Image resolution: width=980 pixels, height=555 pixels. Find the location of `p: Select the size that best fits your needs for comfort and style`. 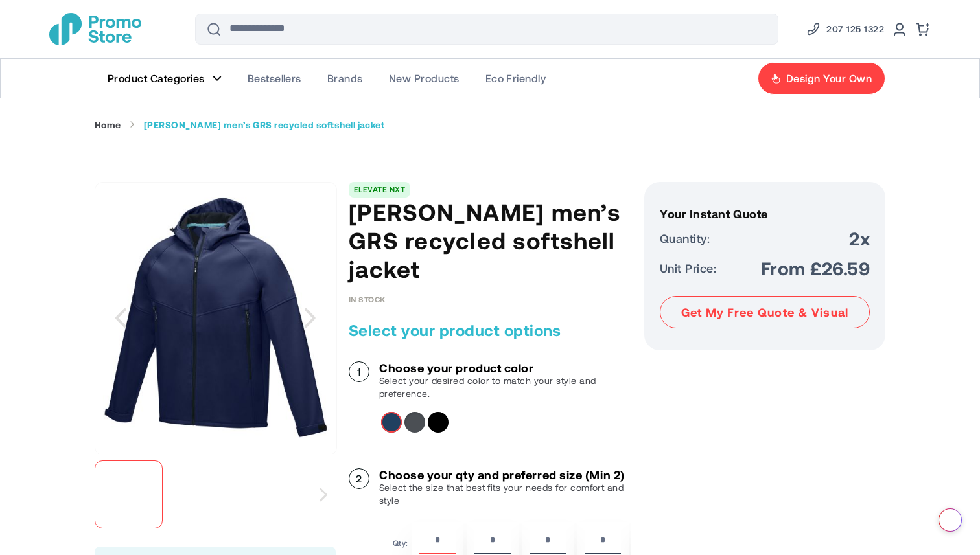

p: Select the size that best fits your needs for comfort and style is located at coordinates (505, 495).